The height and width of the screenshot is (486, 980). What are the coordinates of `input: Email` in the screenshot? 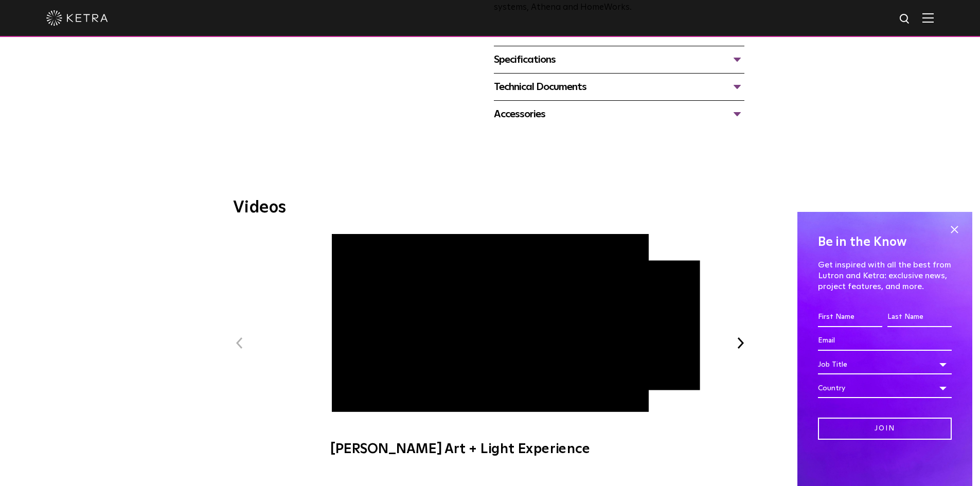 It's located at (885, 341).